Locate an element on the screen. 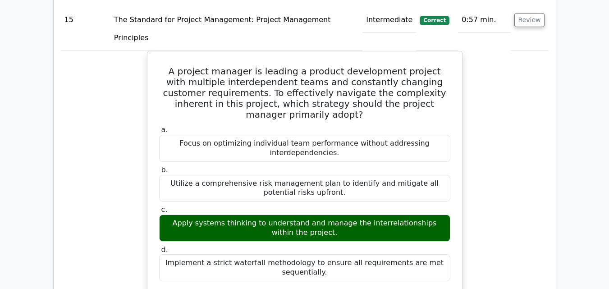 The height and width of the screenshot is (289, 609). span: a. is located at coordinates (165, 129).